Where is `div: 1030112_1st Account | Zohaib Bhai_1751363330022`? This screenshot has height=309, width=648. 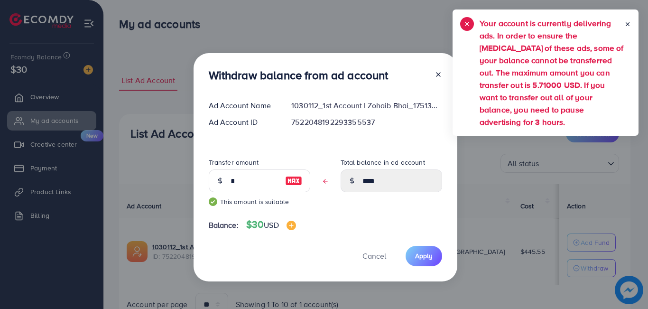
div: 1030112_1st Account | Zohaib Bhai_1751363330022 is located at coordinates (366, 105).